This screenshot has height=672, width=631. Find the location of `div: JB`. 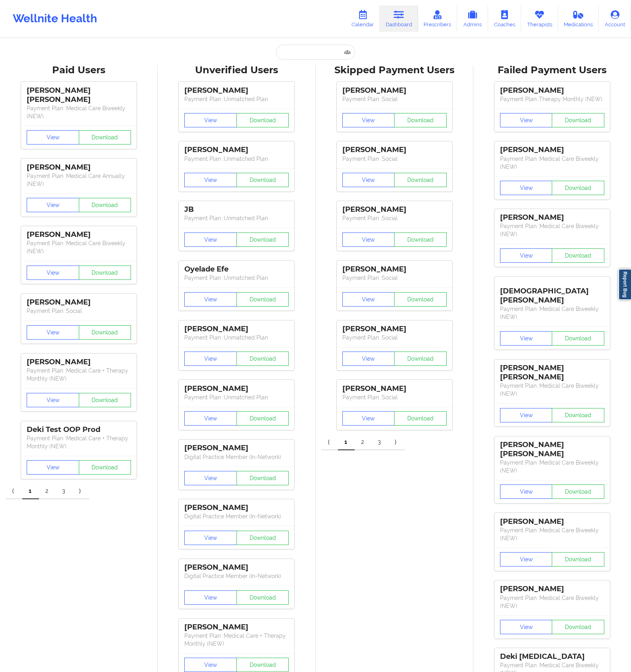

div: JB is located at coordinates (237, 209).